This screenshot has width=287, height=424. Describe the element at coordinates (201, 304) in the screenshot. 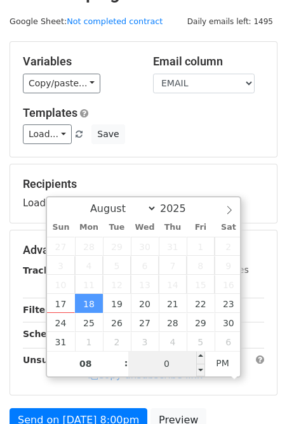

I see `span: August 22, 2025` at that location.